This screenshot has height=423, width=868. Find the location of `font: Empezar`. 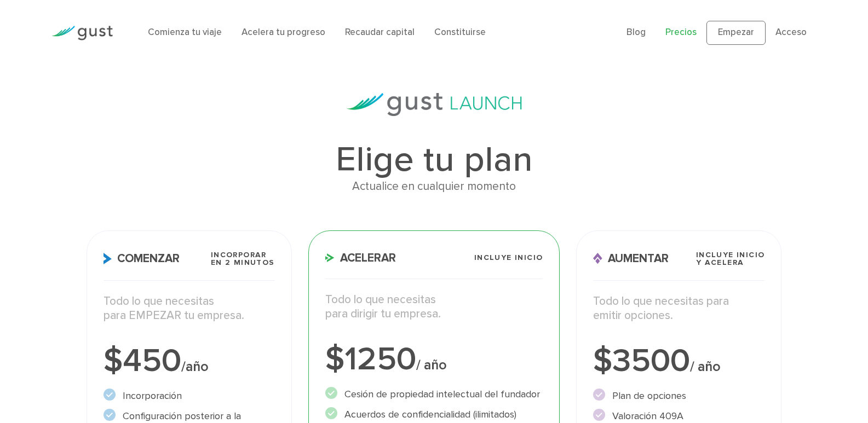

font: Empezar is located at coordinates (736, 33).